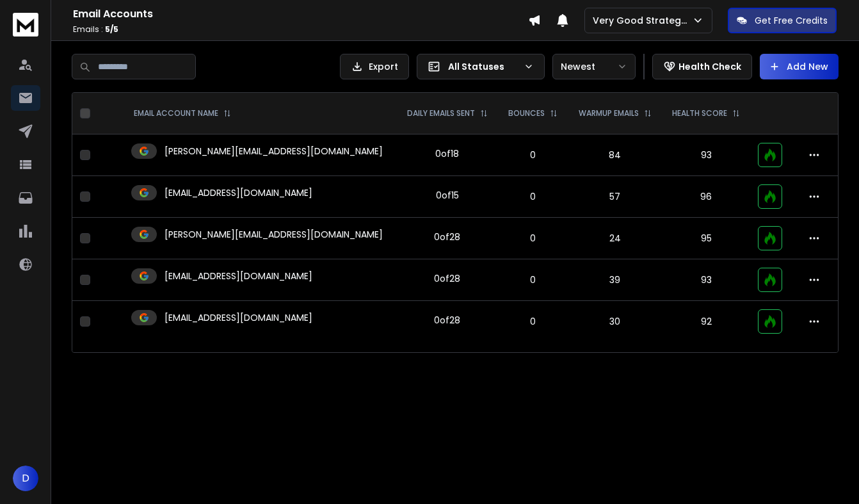 Image resolution: width=859 pixels, height=504 pixels. Describe the element at coordinates (706, 196) in the screenshot. I see `td: 96` at that location.